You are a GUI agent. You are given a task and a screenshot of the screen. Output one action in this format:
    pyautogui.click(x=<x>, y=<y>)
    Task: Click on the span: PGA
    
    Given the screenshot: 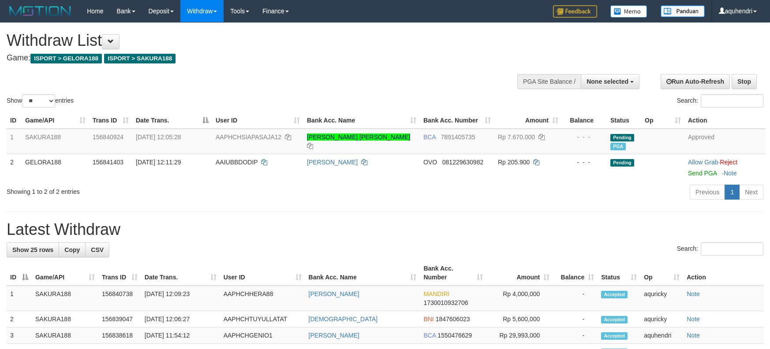 What is the action you would take?
    pyautogui.click(x=618, y=146)
    